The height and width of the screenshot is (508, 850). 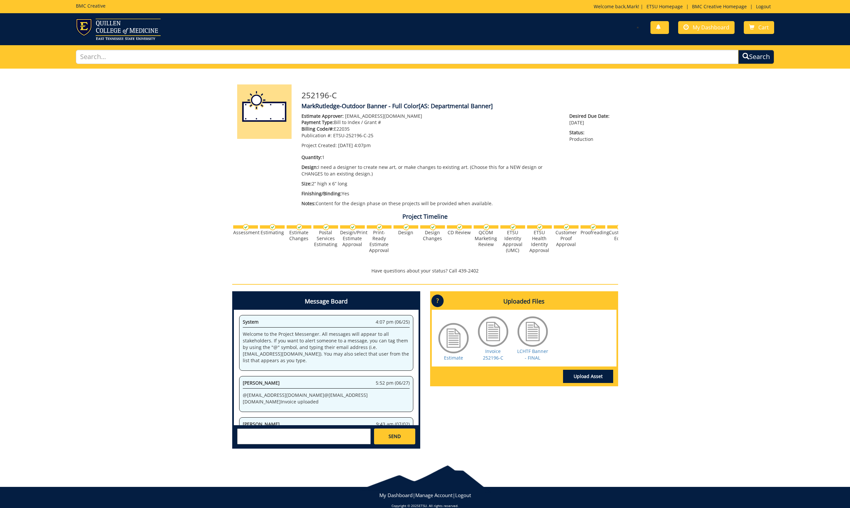 What do you see at coordinates (91, 6) in the screenshot?
I see `h5: BMC Creative` at bounding box center [91, 6].